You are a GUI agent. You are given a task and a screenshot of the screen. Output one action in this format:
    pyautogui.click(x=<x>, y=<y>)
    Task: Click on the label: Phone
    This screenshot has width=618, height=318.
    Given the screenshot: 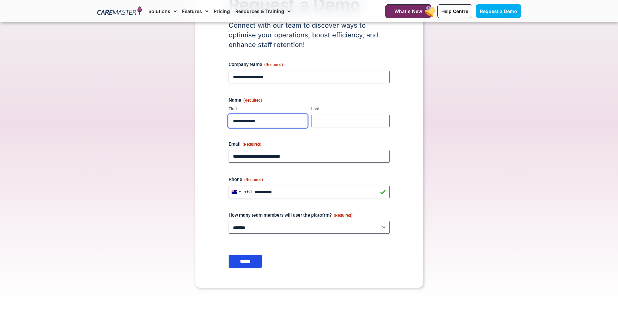 What is the action you would take?
    pyautogui.click(x=309, y=179)
    